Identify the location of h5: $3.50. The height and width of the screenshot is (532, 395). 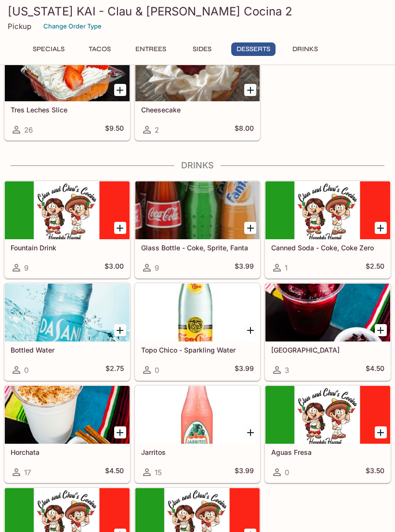
(375, 472).